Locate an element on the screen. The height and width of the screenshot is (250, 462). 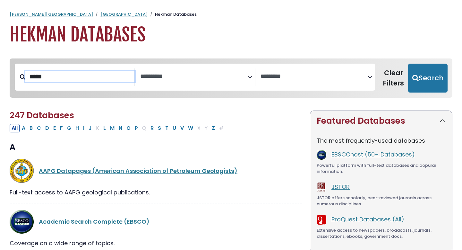
button: Filter Results T is located at coordinates (167, 128).